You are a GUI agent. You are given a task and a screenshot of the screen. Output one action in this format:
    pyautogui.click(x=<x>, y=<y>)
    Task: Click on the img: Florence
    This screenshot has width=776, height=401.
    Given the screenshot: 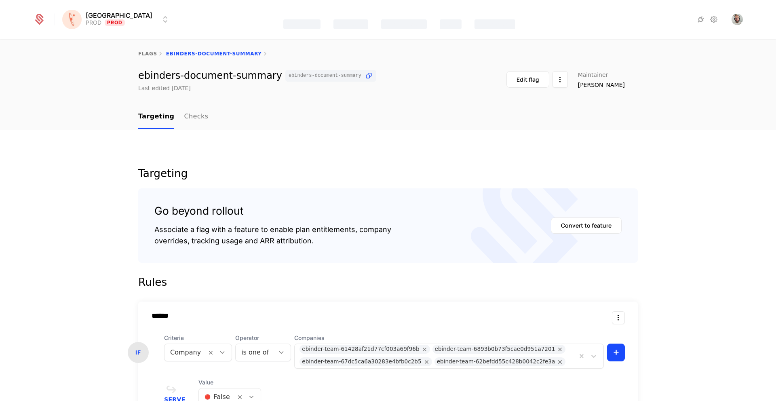 What is the action you would take?
    pyautogui.click(x=72, y=19)
    